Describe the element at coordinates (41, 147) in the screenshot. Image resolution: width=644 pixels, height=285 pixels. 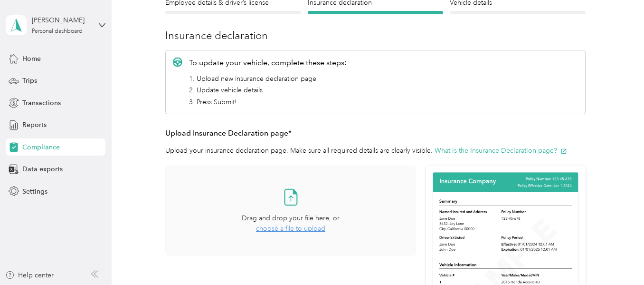
I see `span: Compliance` at that location.